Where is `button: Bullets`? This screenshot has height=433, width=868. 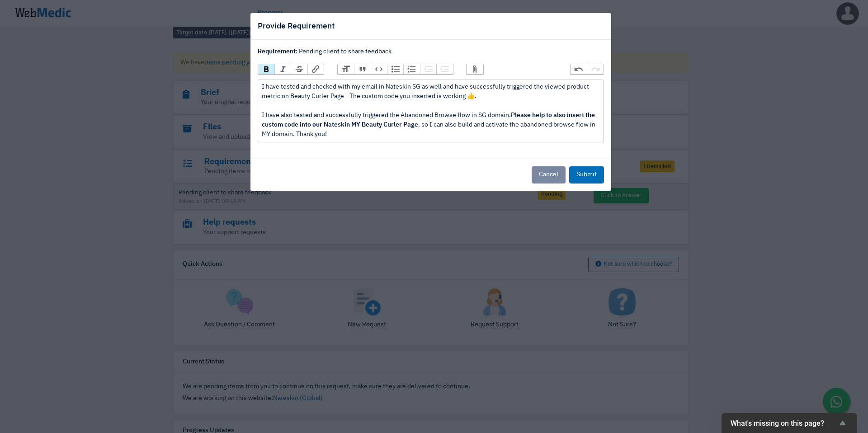 button: Bullets is located at coordinates (395, 69).